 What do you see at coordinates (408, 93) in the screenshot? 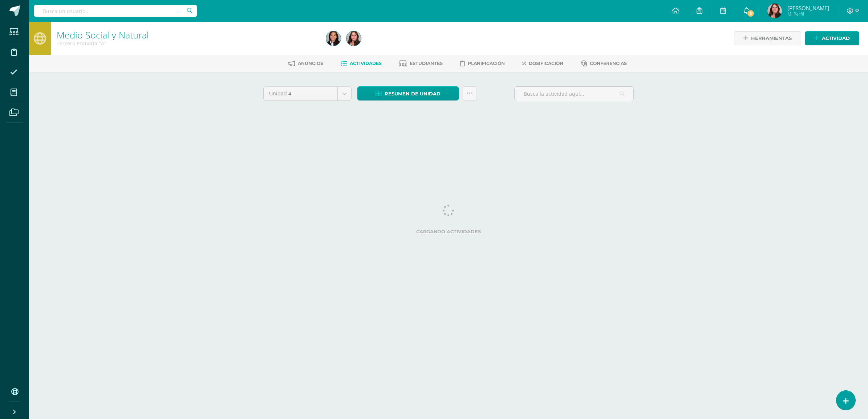
I see `a: Resumen de unidad` at bounding box center [408, 93].